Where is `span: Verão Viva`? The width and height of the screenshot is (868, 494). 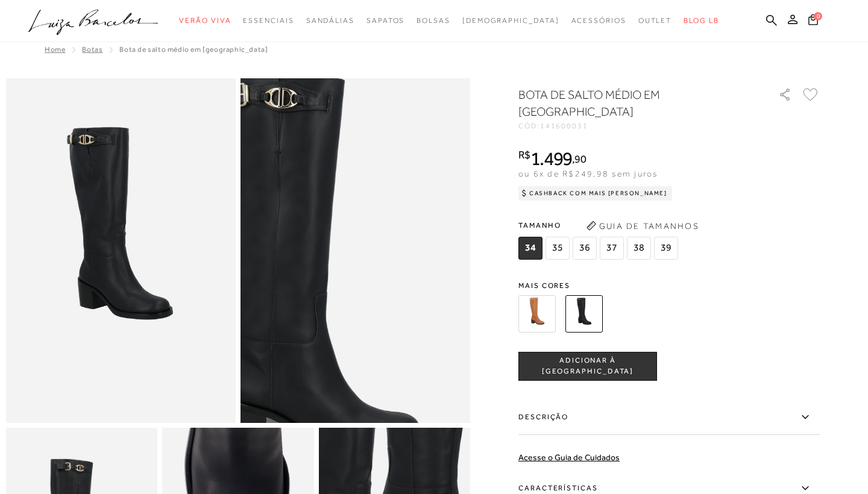
span: Verão Viva is located at coordinates (205, 21).